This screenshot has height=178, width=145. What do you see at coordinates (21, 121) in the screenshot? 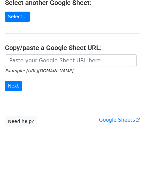
I see `a: Need help?` at bounding box center [21, 121].